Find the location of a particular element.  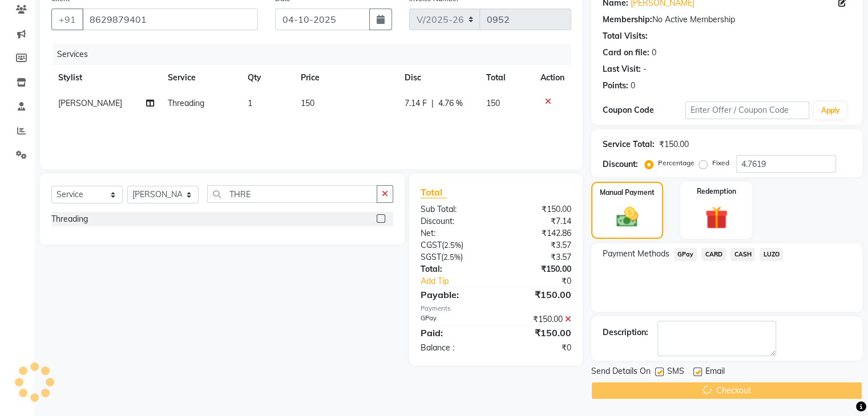

div: Payments is located at coordinates (496, 308).